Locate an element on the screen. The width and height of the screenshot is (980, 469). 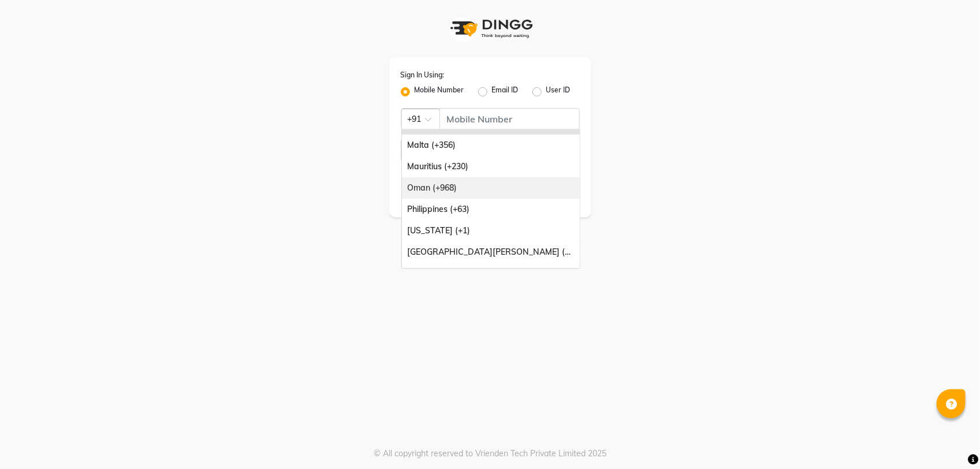
img: logo1.svg is located at coordinates (490, 28).